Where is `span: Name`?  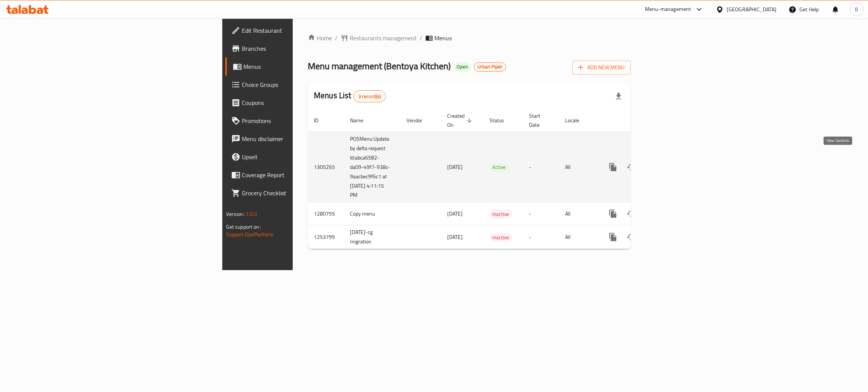
span: Name is located at coordinates (361, 120).